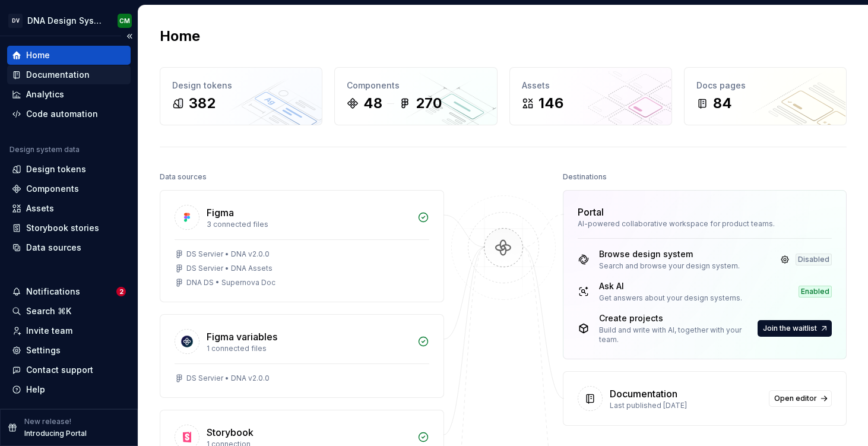 The height and width of the screenshot is (446, 868). I want to click on span: Join the waitlist, so click(790, 328).